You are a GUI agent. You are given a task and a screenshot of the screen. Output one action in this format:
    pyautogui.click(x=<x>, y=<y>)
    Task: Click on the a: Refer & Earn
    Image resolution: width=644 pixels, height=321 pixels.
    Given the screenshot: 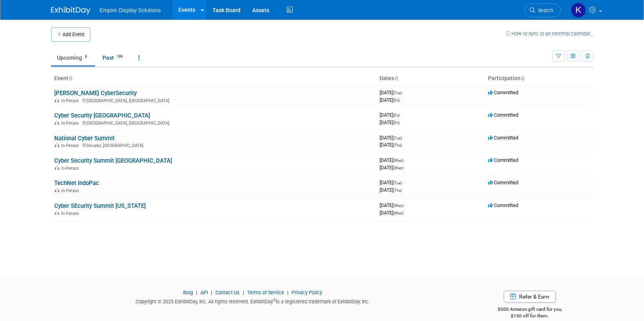 What is the action you would take?
    pyautogui.click(x=530, y=297)
    